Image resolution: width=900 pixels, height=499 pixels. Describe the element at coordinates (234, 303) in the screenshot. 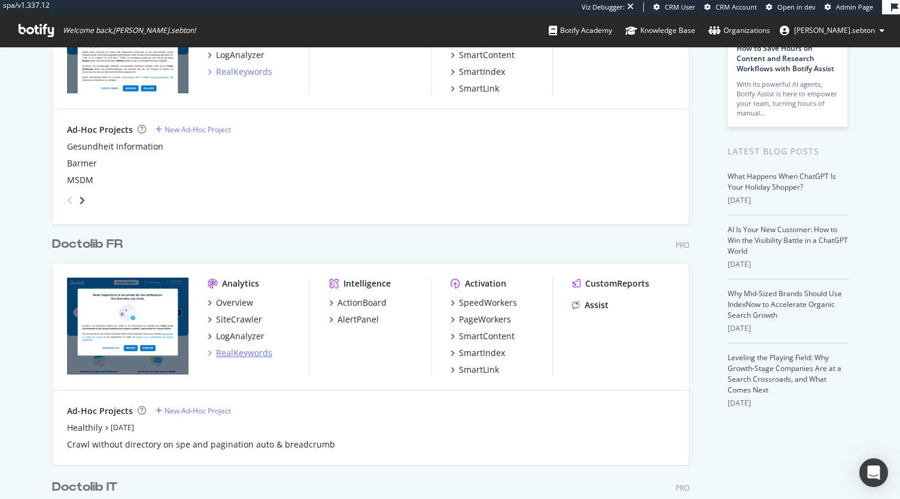

I see `div: Overview` at that location.